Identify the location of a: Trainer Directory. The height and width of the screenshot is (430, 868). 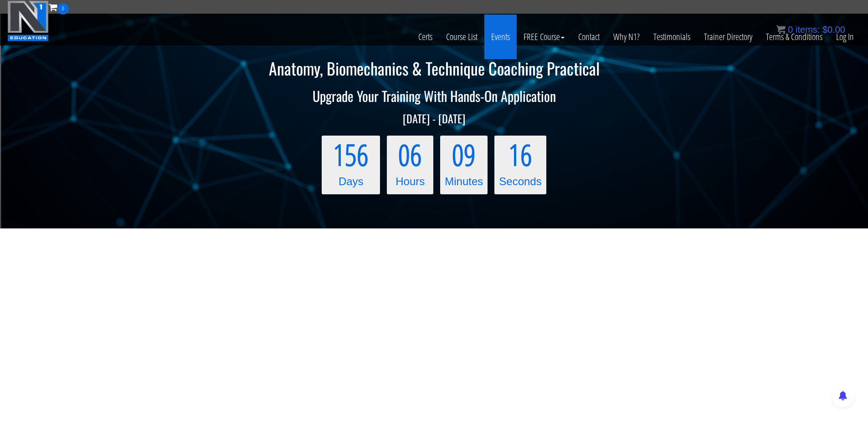
(728, 37).